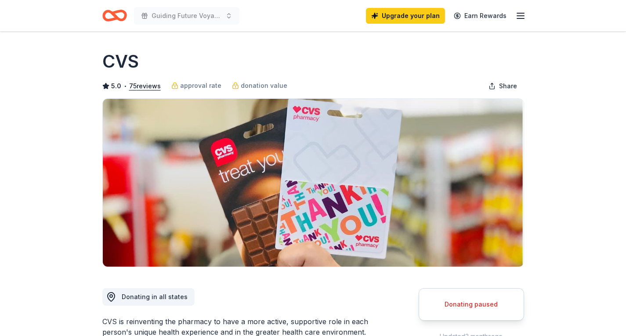 The image size is (626, 336). What do you see at coordinates (508, 86) in the screenshot?
I see `span: Share` at bounding box center [508, 86].